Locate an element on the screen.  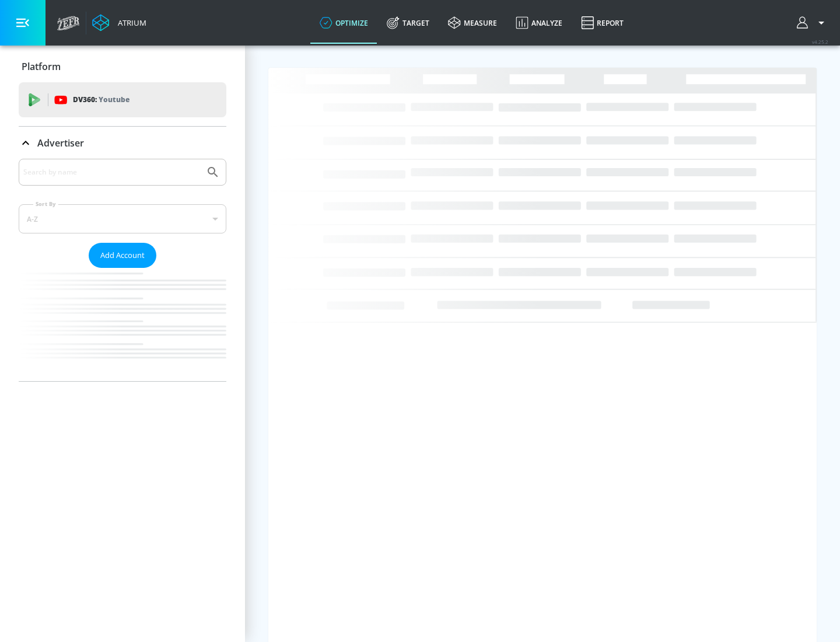
div: Atrium is located at coordinates (130, 23).